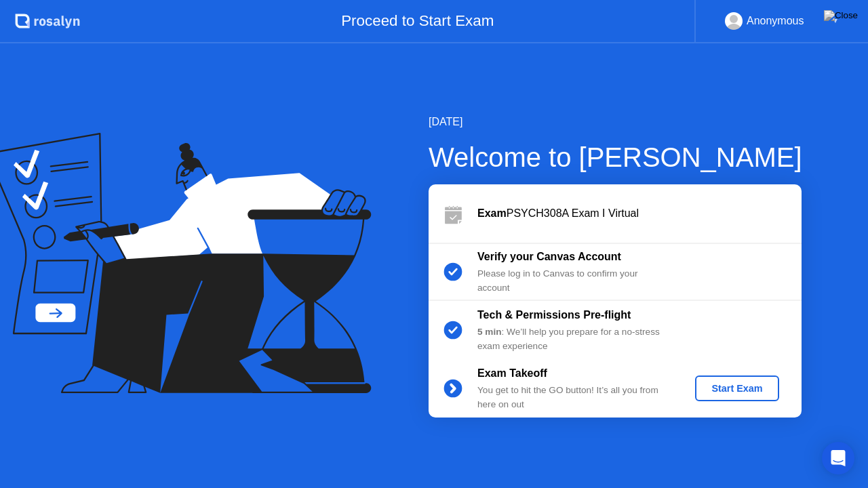  Describe the element at coordinates (512, 373) in the screenshot. I see `b: Exam Takeoff` at that location.